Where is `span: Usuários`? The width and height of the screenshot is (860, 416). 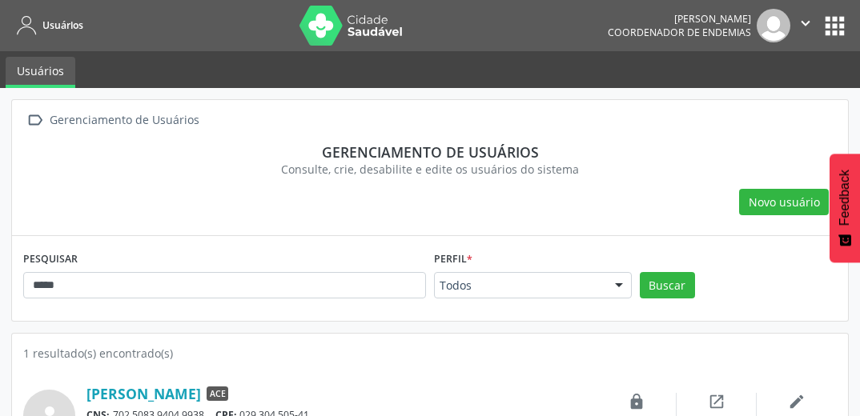 span: Usuários is located at coordinates (62, 25).